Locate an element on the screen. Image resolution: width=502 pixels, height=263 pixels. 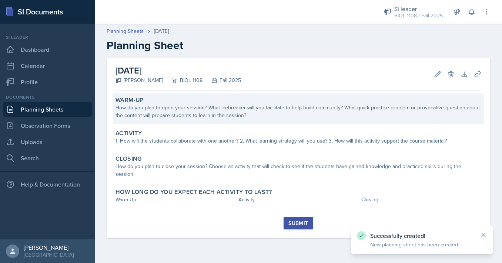
div: Closing is located at coordinates (421, 200).